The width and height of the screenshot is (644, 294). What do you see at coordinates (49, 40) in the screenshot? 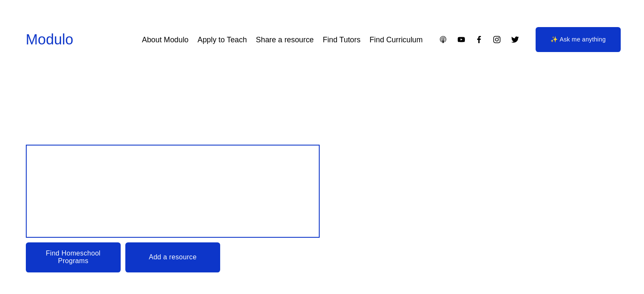
I see `a: Modulo` at bounding box center [49, 40].